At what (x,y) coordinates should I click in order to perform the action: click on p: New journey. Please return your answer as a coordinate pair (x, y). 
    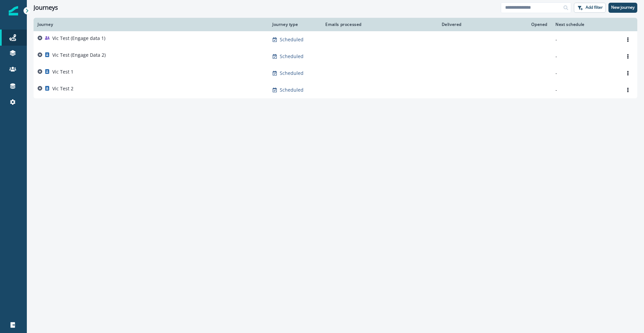
    Looking at the image, I should click on (623, 8).